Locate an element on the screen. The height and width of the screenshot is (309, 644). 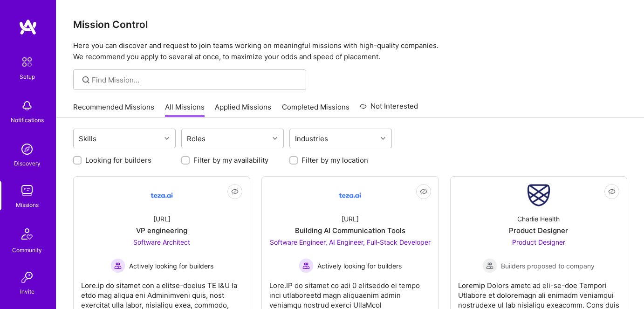
span: Builders proposed to company is located at coordinates (548, 266).